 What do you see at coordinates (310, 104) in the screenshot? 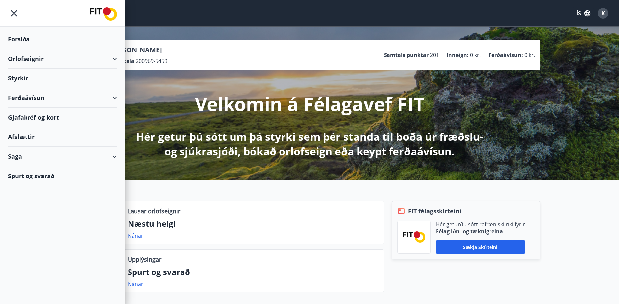
I see `p: Velkomin á Félagavef FIT` at bounding box center [310, 104].